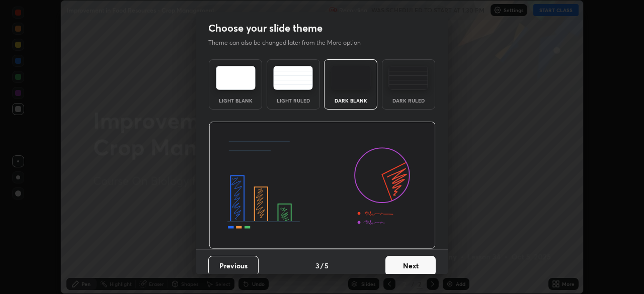 This screenshot has width=644, height=294. I want to click on h2: Choose your slide theme, so click(265, 28).